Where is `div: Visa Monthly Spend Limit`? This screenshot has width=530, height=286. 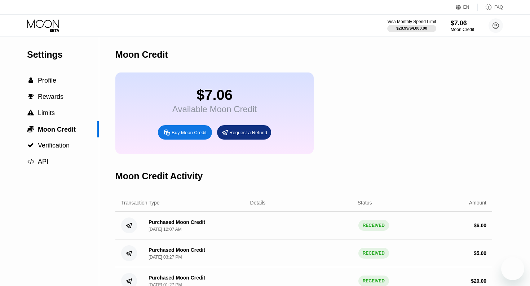 div: Visa Monthly Spend Limit is located at coordinates (411, 22).